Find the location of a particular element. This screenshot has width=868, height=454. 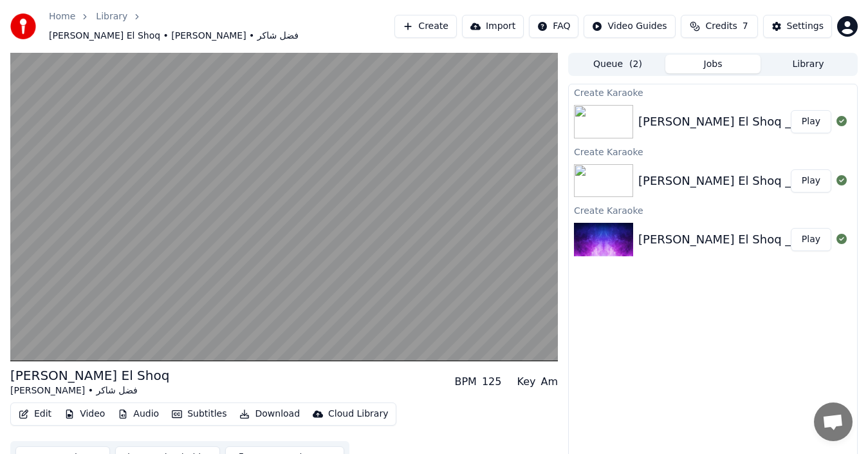

button: Library is located at coordinates (809, 64).